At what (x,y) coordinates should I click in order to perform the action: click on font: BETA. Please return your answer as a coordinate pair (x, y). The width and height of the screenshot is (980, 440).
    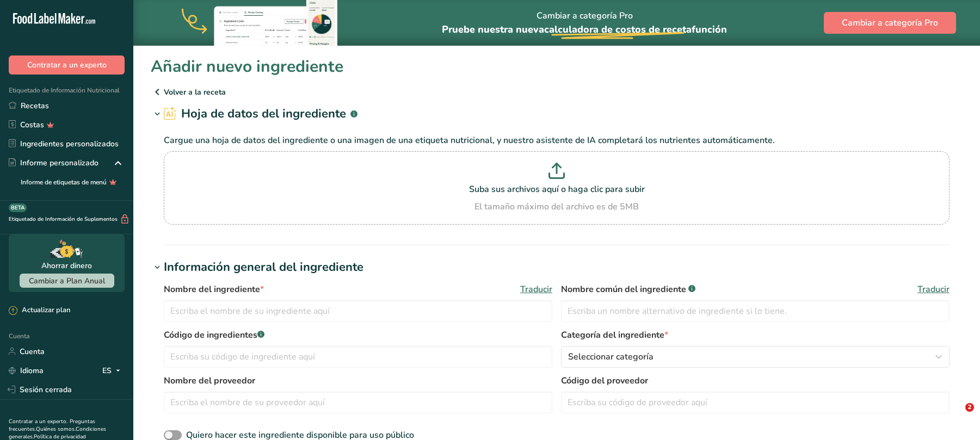
    Looking at the image, I should click on (17, 208).